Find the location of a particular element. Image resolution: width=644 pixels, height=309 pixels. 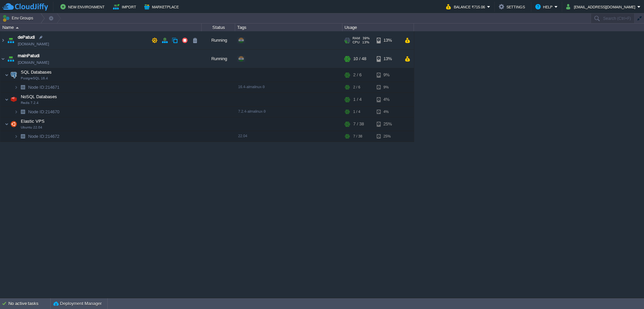

span: 214672 is located at coordinates (44, 136).